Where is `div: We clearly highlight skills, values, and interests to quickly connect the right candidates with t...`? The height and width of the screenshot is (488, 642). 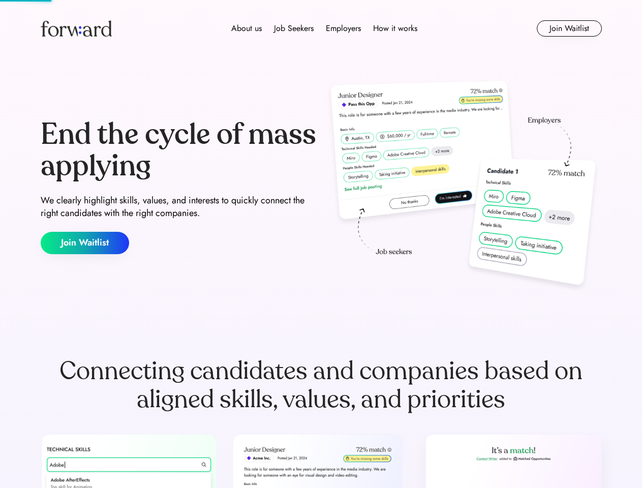
div: We clearly highlight skills, values, and interests to quickly connect the right candidates with t... is located at coordinates (179, 207).